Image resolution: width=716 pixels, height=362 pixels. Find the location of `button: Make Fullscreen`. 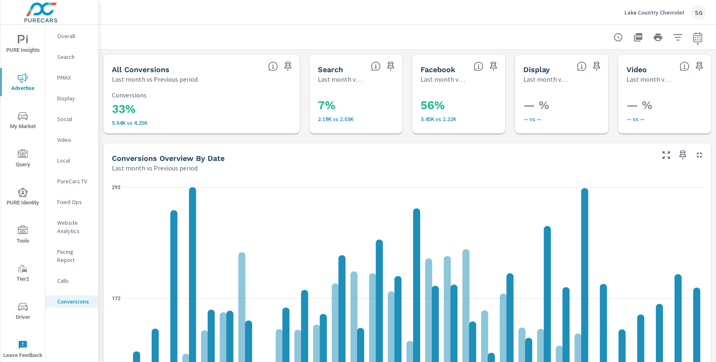

button: Make Fullscreen is located at coordinates (666, 155).